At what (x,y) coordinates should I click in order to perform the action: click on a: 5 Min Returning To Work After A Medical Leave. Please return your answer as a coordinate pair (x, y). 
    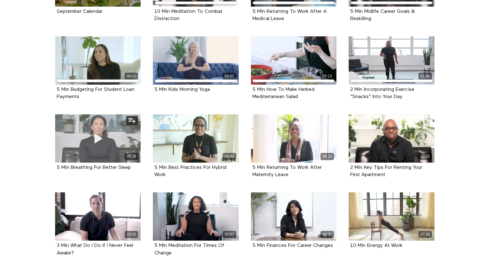
    Looking at the image, I should click on (289, 15).